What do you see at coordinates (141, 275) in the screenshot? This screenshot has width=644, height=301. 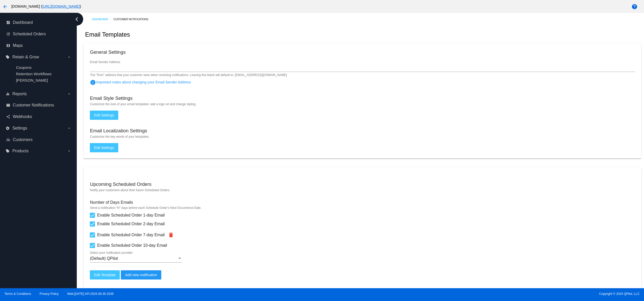 I see `span: Add new notification` at bounding box center [141, 275].